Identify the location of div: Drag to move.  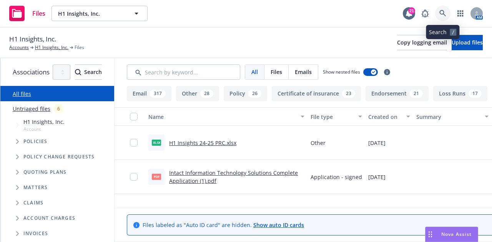
(430, 235).